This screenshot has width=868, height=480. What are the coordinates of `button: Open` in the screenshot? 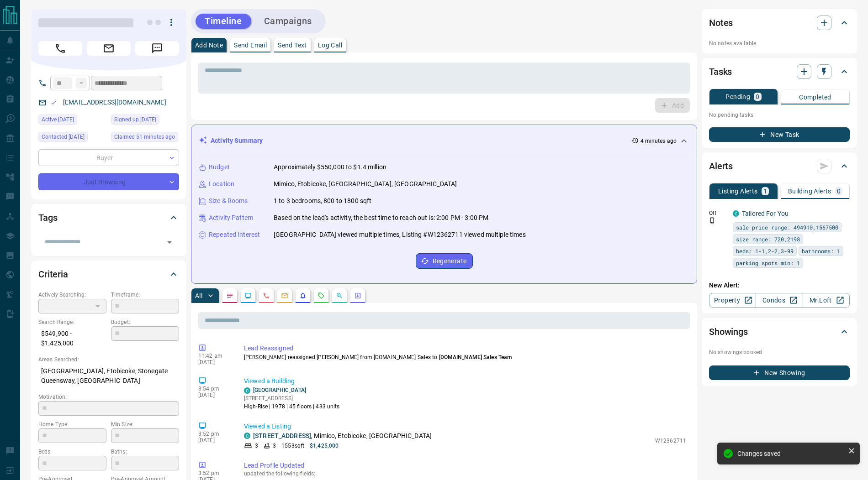 It's located at (169, 242).